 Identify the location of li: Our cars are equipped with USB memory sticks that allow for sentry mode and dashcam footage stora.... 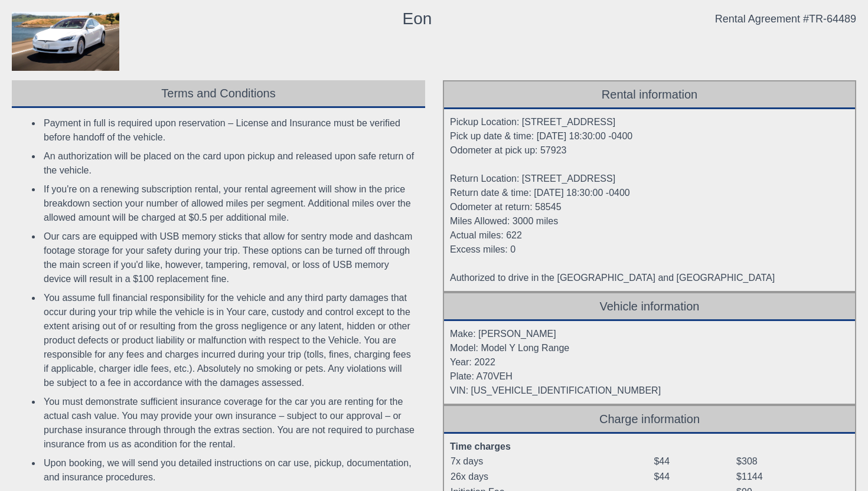
(229, 258).